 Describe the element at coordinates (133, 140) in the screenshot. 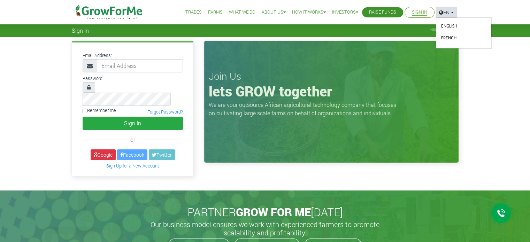

I see `div: or` at that location.